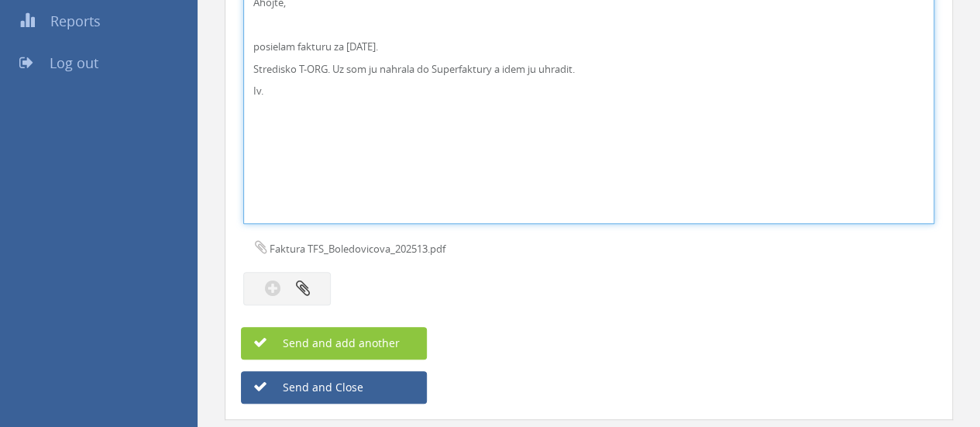 The width and height of the screenshot is (980, 427). What do you see at coordinates (325, 343) in the screenshot?
I see `span: Send and add another` at bounding box center [325, 343].